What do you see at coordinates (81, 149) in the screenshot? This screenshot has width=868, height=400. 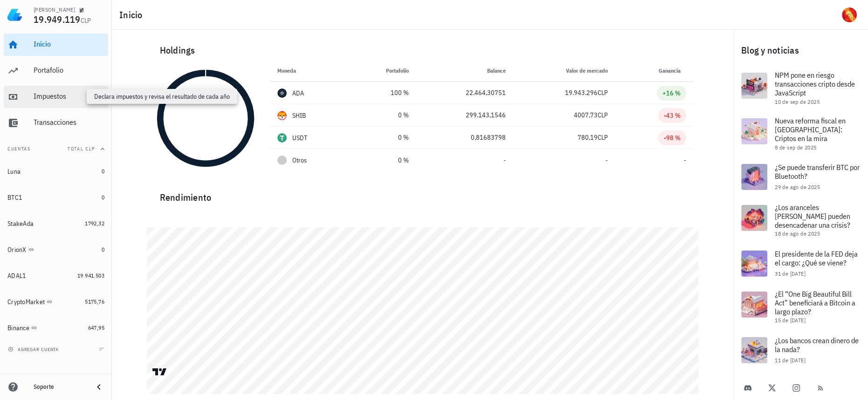 I see `span: Total CLP` at bounding box center [81, 149].